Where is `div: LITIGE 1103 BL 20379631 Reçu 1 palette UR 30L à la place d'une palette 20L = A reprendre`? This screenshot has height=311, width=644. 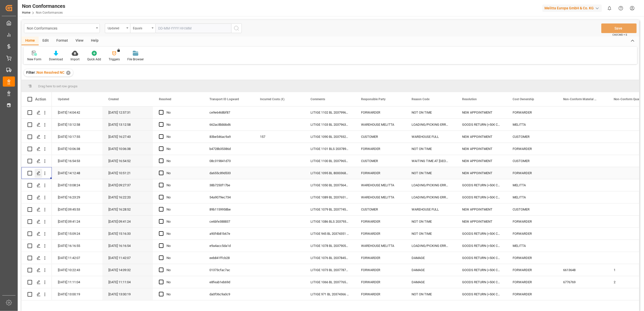
div: LITIGE 1103 BL 20379631 Reçu 1 palette UR 30L à la place d'une palette 20L = A reprendre is located at coordinates (330, 125).